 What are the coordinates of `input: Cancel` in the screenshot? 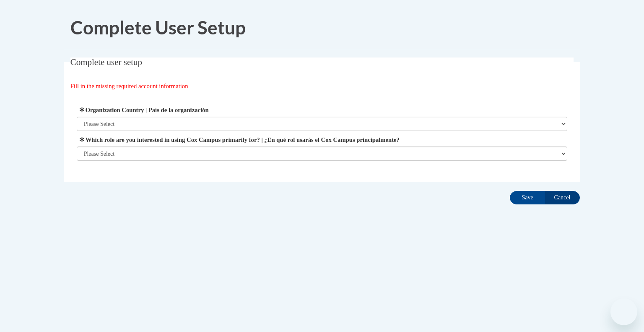 It's located at (562, 198).